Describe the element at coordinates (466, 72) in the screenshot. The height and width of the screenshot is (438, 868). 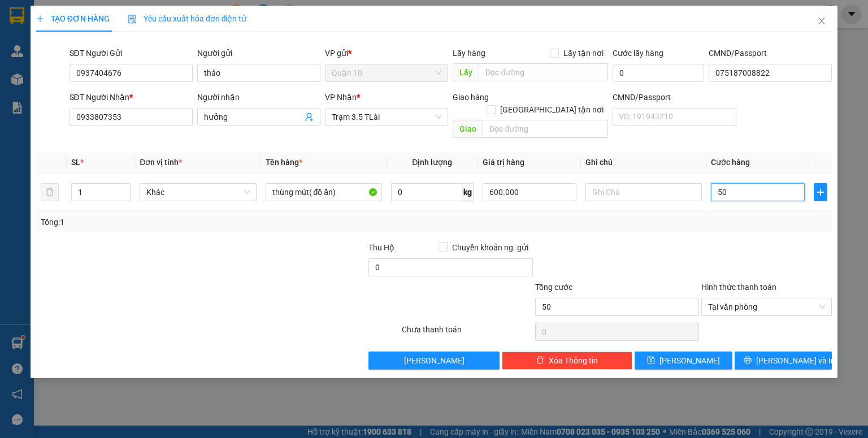
I see `span: Lấy` at that location.